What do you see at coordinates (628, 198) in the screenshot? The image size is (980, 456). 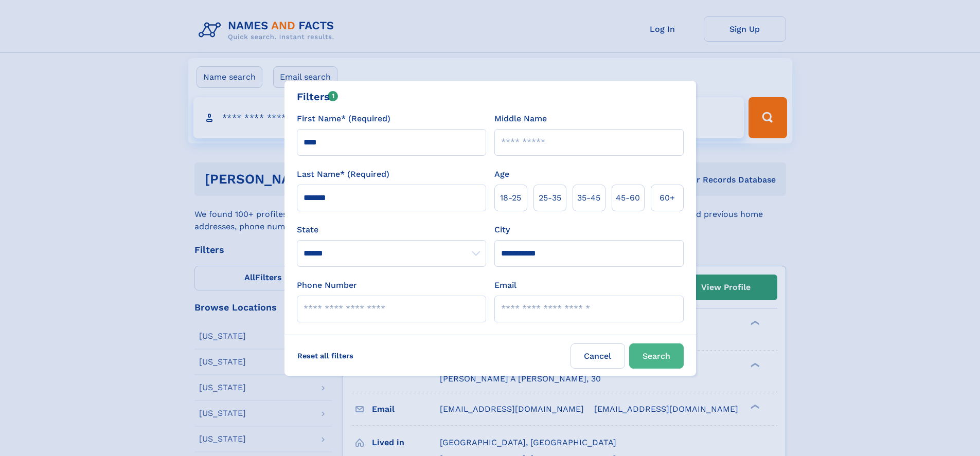 I see `span: 45‑60` at bounding box center [628, 198].